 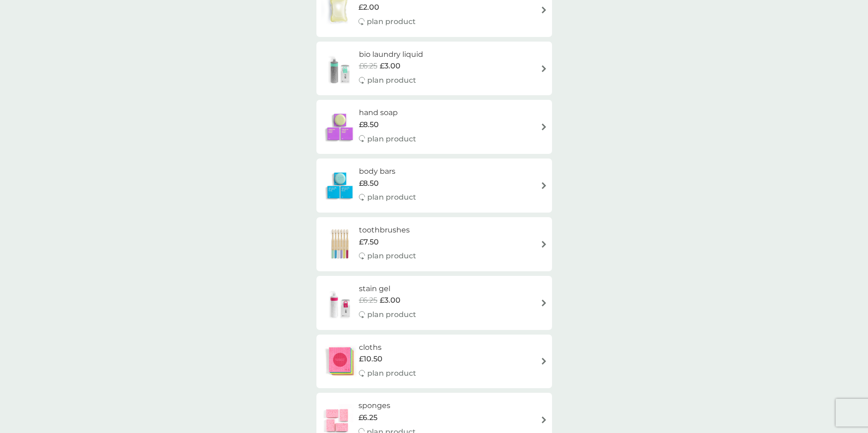 What do you see at coordinates (340, 302) in the screenshot?
I see `img: stain gel` at bounding box center [340, 302].